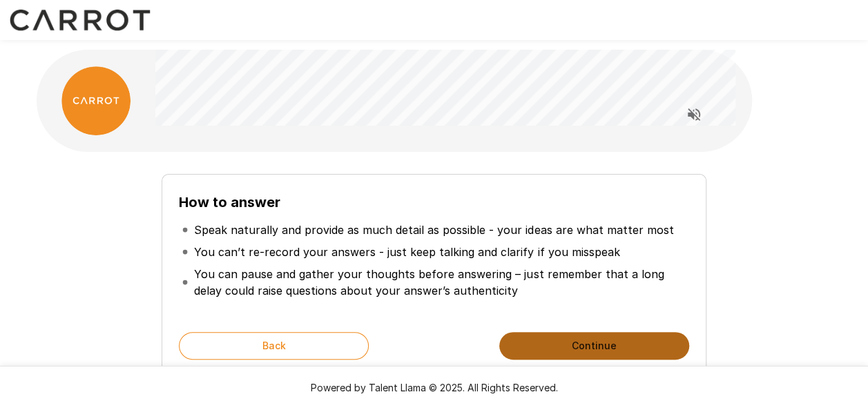 Image resolution: width=868 pixels, height=410 pixels. What do you see at coordinates (694, 114) in the screenshot?
I see `button: Read questions aloud` at bounding box center [694, 114].